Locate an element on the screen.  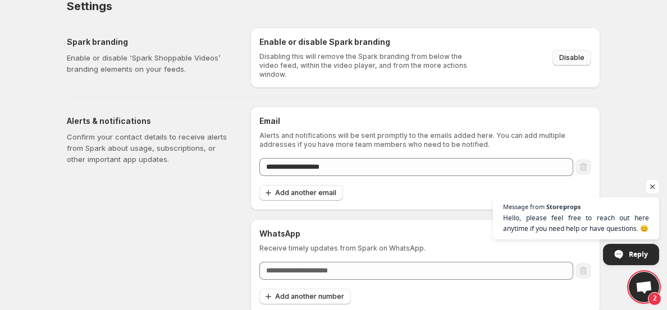
p: Alerts and notifications will be sent promptly to the emails added here. You can add multiple add... is located at coordinates (425, 140).